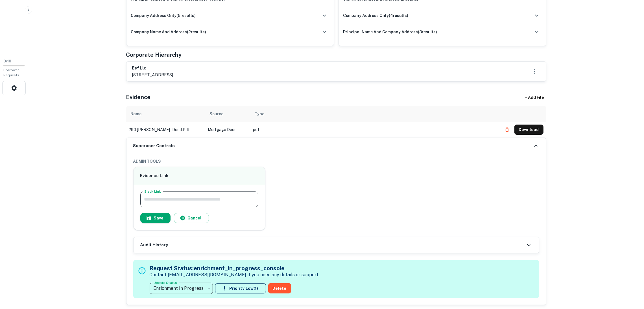 This screenshot has width=644, height=309. What do you see at coordinates (181, 288) in the screenshot?
I see `div: Enrichment In Progress` at bounding box center [181, 288].